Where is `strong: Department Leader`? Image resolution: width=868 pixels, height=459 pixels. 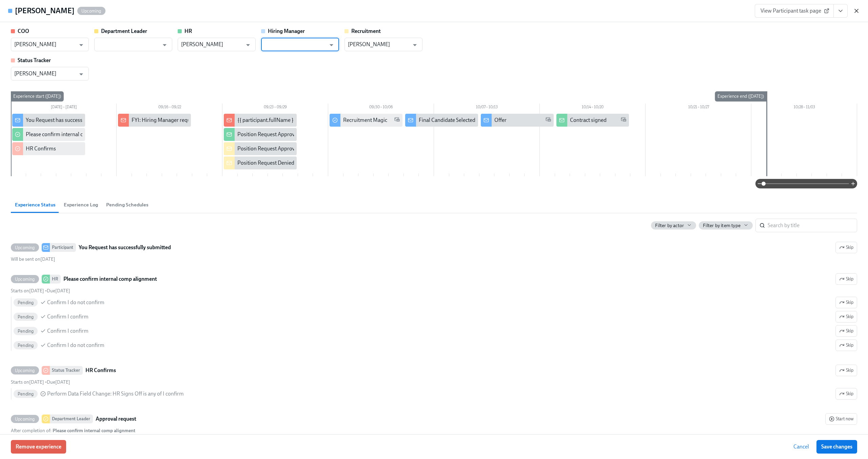
strong: Department Leader is located at coordinates (124, 31).